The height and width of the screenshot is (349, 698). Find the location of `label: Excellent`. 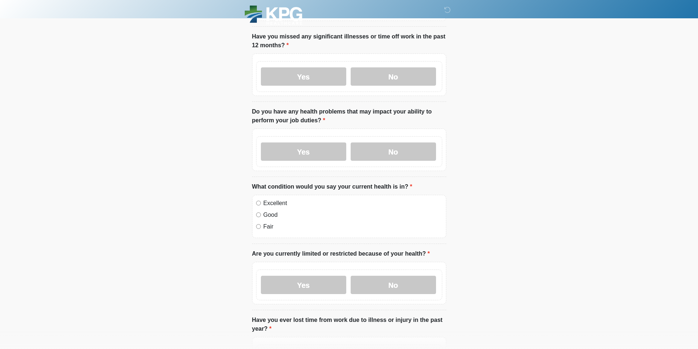

label: Excellent is located at coordinates (353, 203).